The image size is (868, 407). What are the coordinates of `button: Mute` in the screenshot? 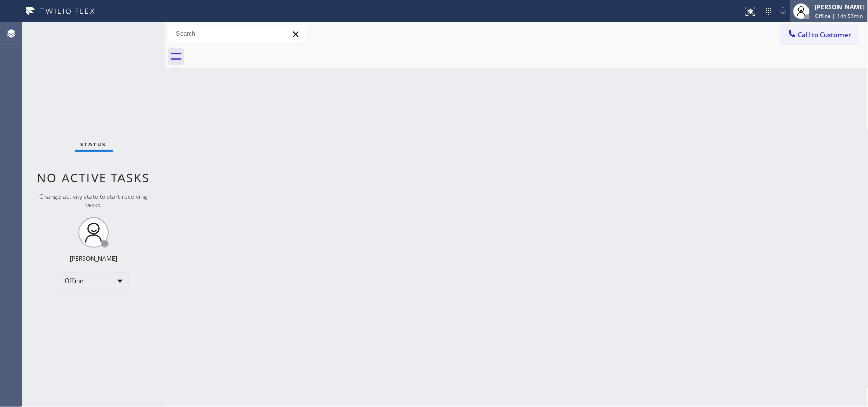 It's located at (783, 11).